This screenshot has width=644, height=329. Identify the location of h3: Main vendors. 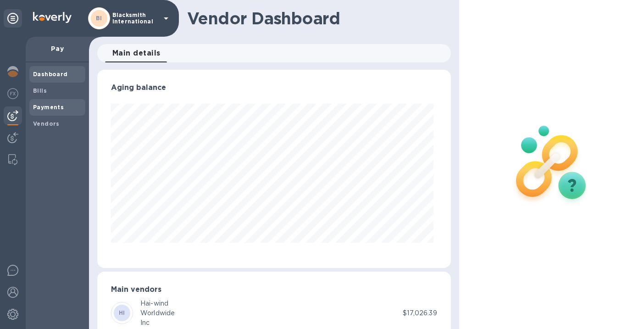
(274, 290).